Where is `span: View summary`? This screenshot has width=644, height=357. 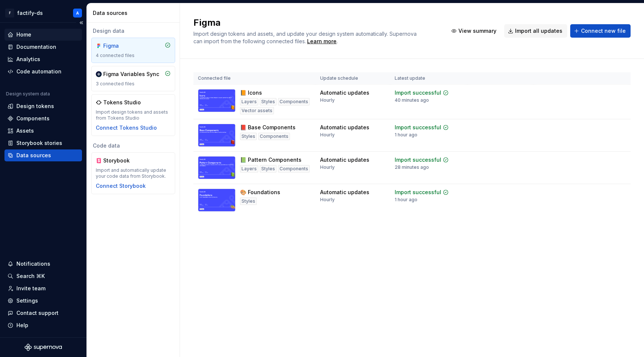 span: View summary is located at coordinates (478, 31).